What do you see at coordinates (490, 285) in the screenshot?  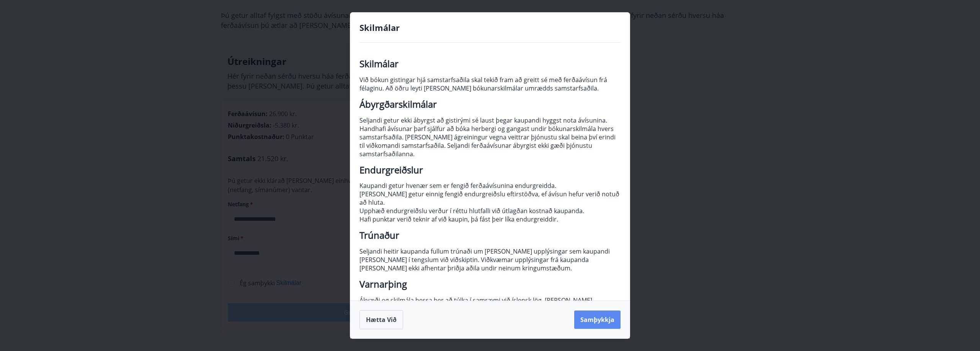 I see `h2: Varnarþing` at bounding box center [490, 285].